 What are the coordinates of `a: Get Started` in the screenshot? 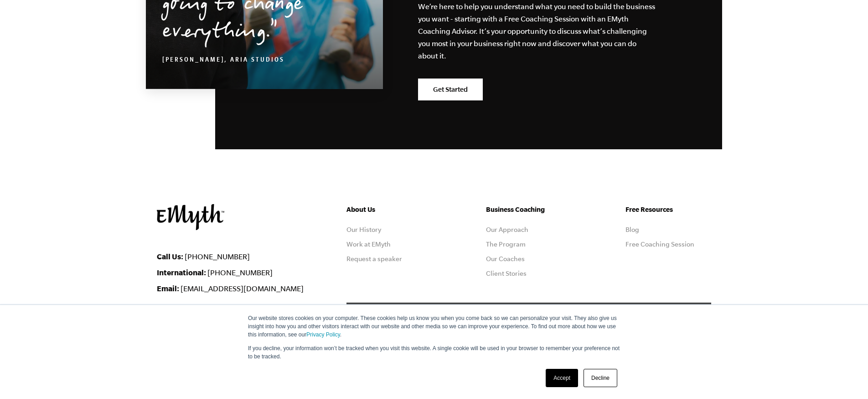 It's located at (451, 90).